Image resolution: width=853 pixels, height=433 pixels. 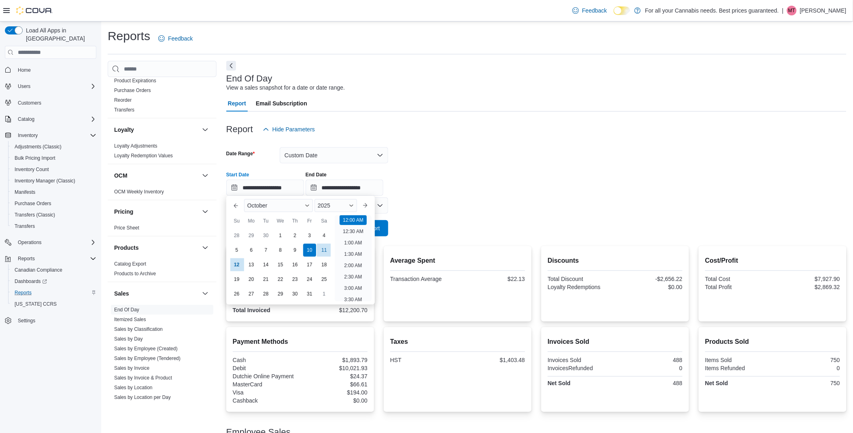 I want to click on div: Items Sold, so click(x=738, y=360).